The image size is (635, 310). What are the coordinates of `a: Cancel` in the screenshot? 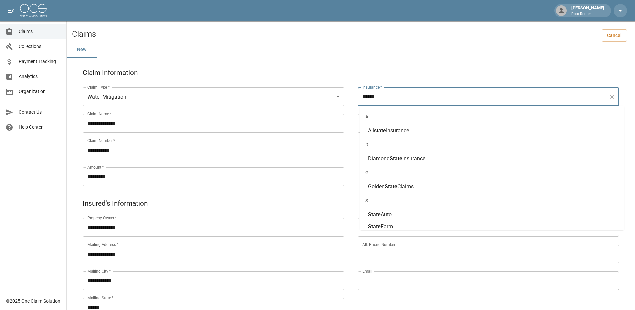 It's located at (614, 35).